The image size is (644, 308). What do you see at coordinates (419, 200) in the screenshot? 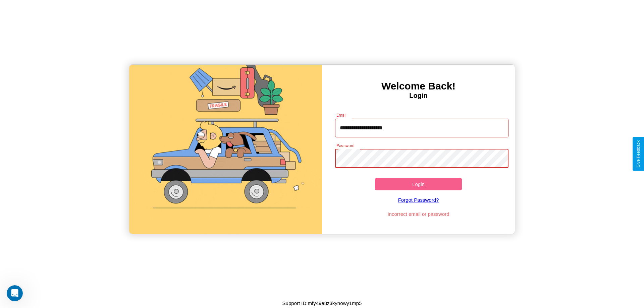
I see `a: Forgot Password?` at bounding box center [419, 200].